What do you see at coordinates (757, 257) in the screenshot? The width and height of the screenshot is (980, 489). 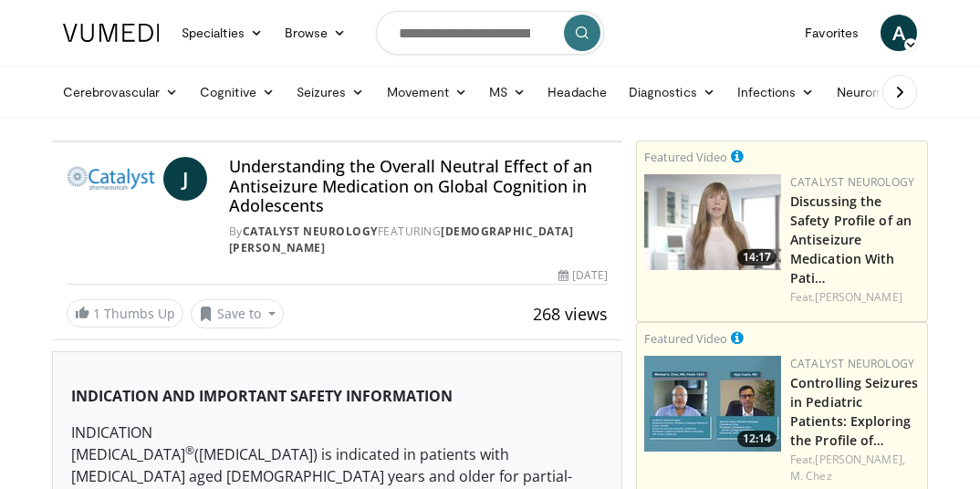 I see `span: 14:17` at bounding box center [757, 257].